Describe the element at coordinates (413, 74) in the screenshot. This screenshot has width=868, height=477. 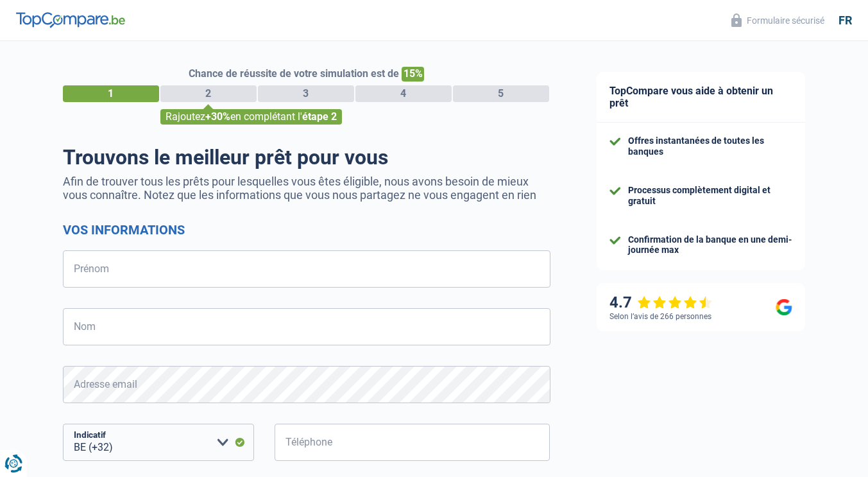
I see `span: 15%` at that location.